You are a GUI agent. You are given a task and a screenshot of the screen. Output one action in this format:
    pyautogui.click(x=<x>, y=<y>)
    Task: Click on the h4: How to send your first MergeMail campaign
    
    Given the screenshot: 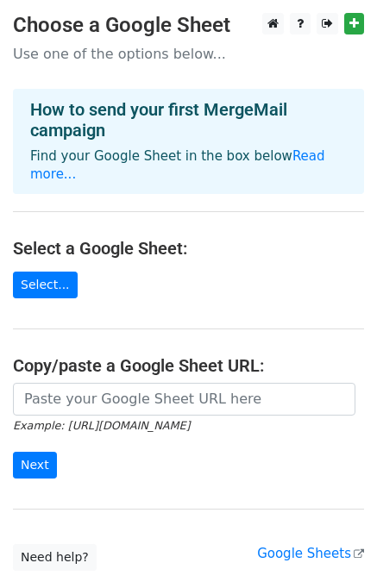 What is the action you would take?
    pyautogui.click(x=188, y=120)
    